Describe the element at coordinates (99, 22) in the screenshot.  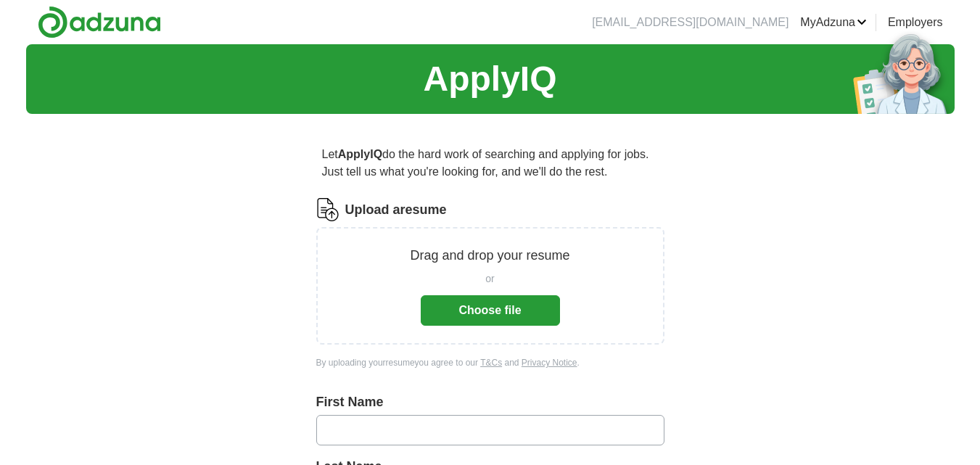
I see `img: Adzuna logo` at that location.